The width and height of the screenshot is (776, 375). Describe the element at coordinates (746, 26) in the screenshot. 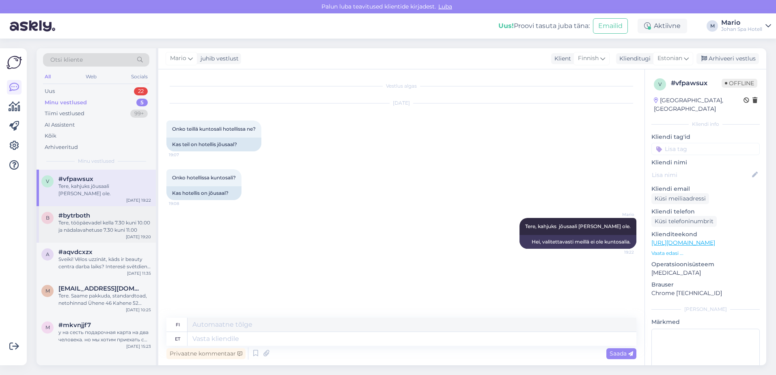

I see `a: MarioJohan Spa Hotell` at that location.